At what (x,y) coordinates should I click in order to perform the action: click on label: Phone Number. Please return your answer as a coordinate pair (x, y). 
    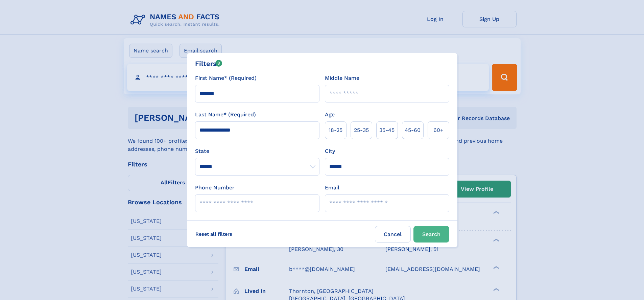
    Looking at the image, I should click on (214, 188).